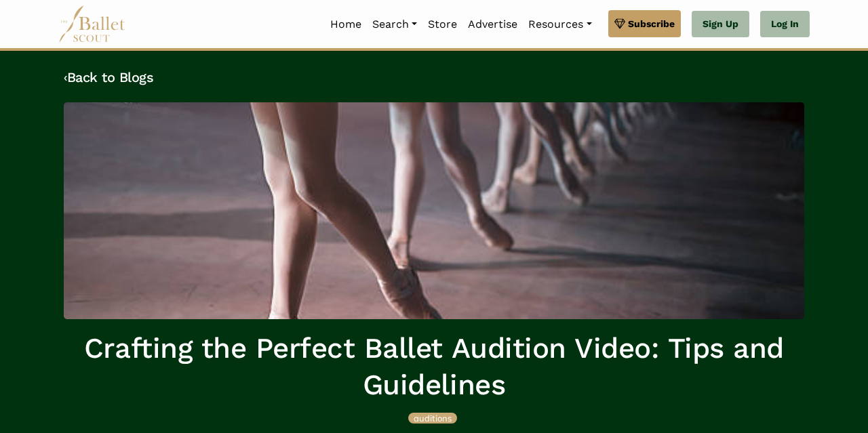  I want to click on a: Search, so click(394, 25).